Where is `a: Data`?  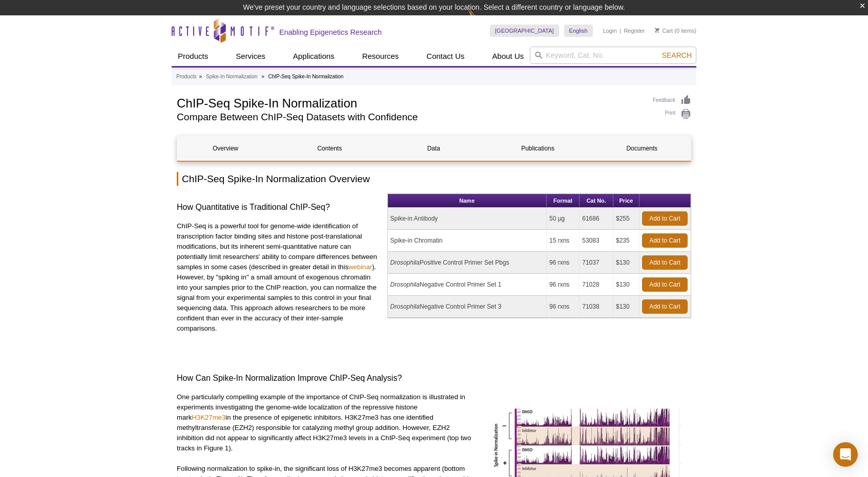
a: Data is located at coordinates (434, 148).